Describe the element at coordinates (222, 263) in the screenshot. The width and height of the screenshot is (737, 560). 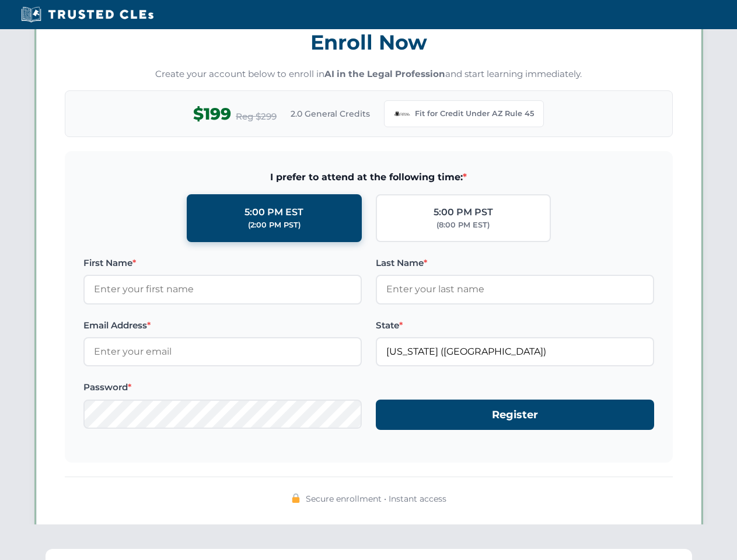
I see `label: First Name` at that location.